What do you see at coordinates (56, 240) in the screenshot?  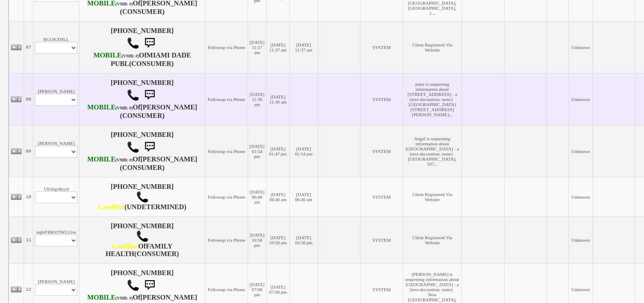 I see `td: nqhrFBKltTlWLUrw` at bounding box center [56, 240].